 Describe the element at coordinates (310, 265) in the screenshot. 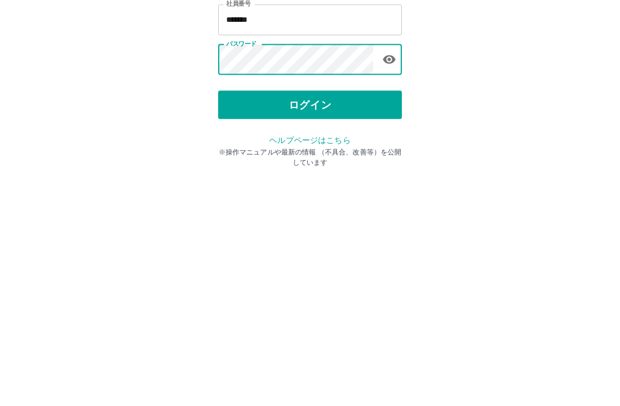

I see `p: ※操作マニュアルや最新の情報 （不具合、改善等）を公開しています` at that location.